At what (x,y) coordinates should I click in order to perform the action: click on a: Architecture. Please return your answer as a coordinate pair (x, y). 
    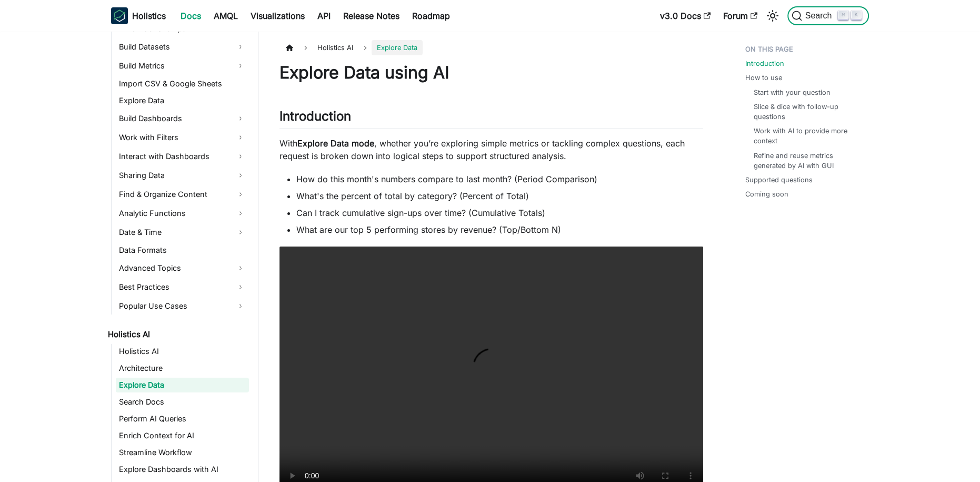
    Looking at the image, I should click on (182, 369).